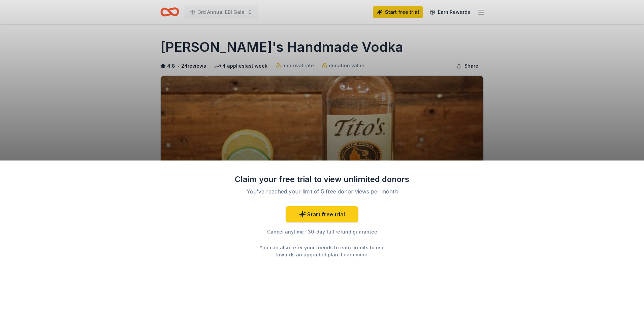 This screenshot has width=644, height=321. Describe the element at coordinates (322, 231) in the screenshot. I see `div: Cancel anytime · 30-day full refund guarantee` at that location.